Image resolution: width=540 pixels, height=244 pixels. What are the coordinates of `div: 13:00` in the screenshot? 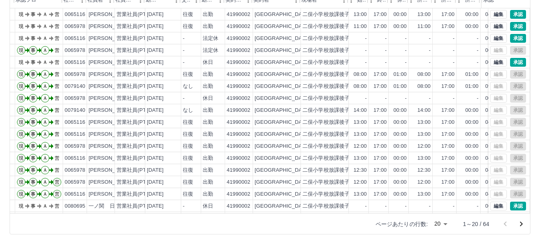 It's located at (424, 134).